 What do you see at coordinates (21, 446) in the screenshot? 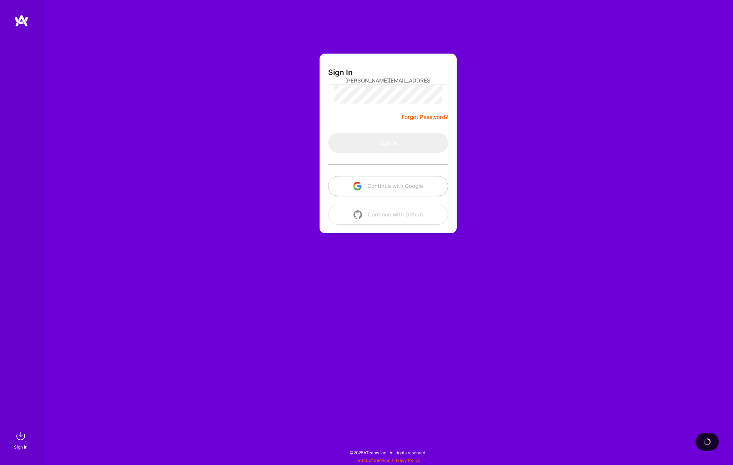
I see `div: Sign In` at bounding box center [21, 446].